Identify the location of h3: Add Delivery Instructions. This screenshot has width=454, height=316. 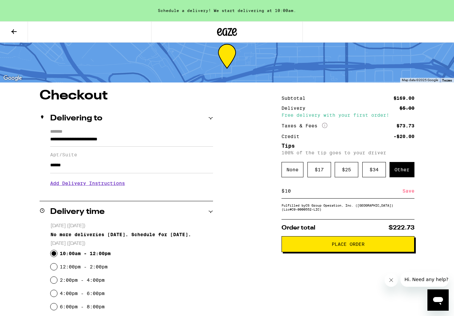
(132, 183).